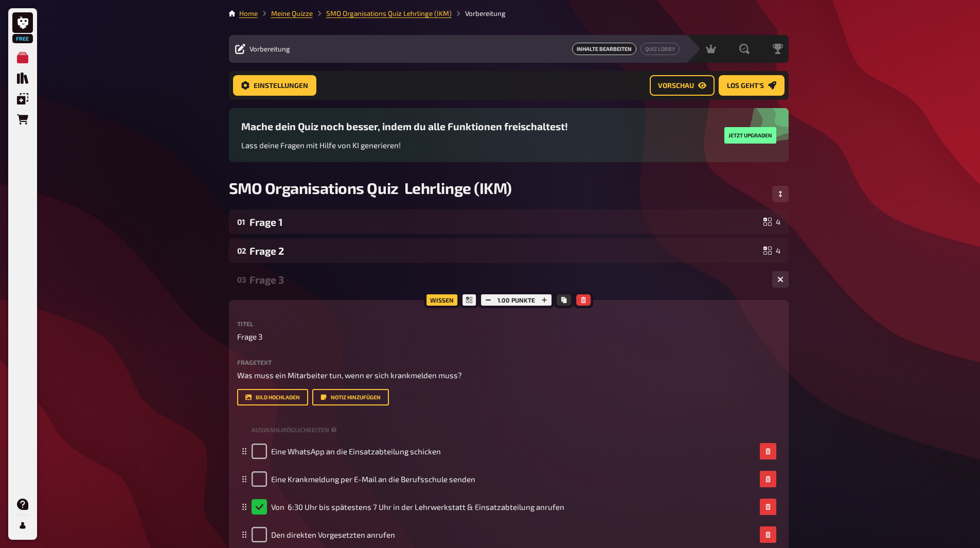  What do you see at coordinates (270, 49) in the screenshot?
I see `span: Vorbereitung` at bounding box center [270, 49].